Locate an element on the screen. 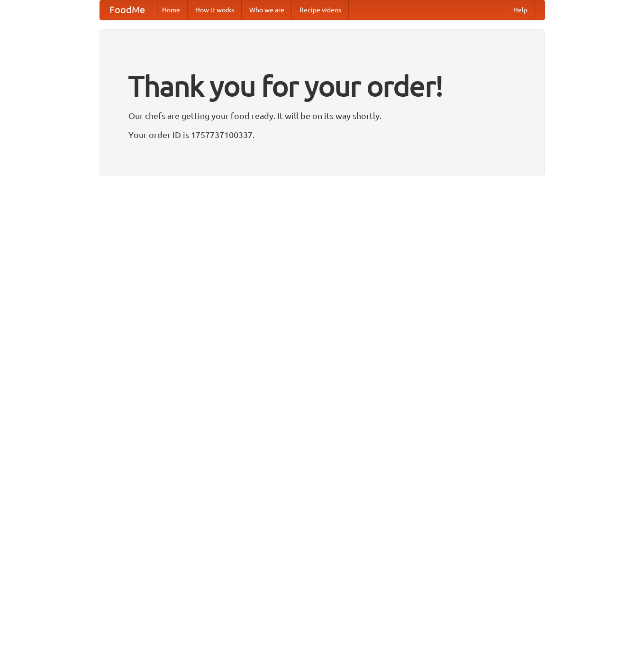 The width and height of the screenshot is (644, 671). p: Our chefs are getting your food ready. It will be on its way shortly. is located at coordinates (322, 116).